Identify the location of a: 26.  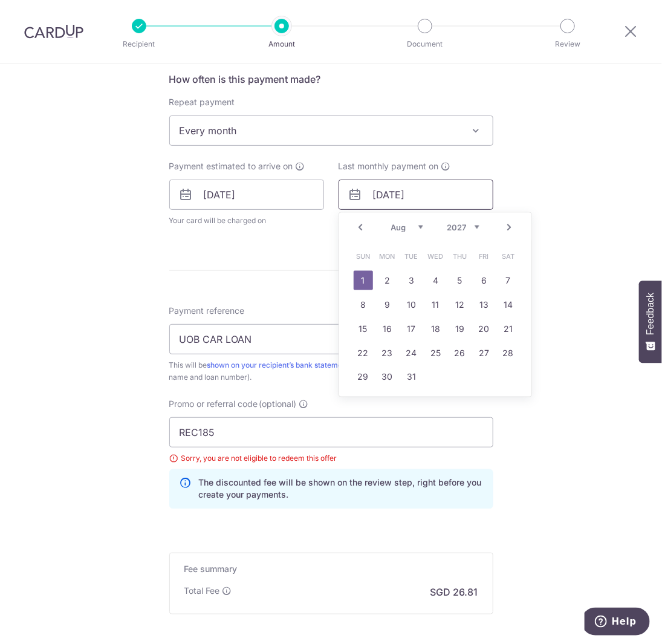
(460, 353).